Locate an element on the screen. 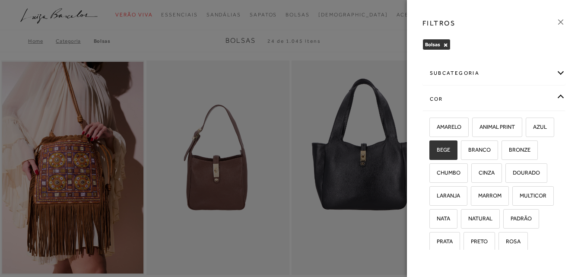 Image resolution: width=581 pixels, height=277 pixels. span: BEGE is located at coordinates (440, 150).